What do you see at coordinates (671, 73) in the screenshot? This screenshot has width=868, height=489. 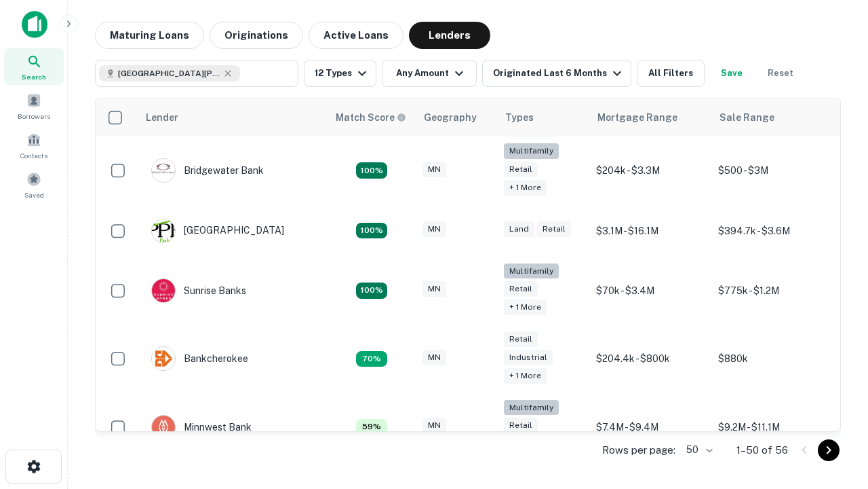 I see `button: All Filters` at bounding box center [671, 73].